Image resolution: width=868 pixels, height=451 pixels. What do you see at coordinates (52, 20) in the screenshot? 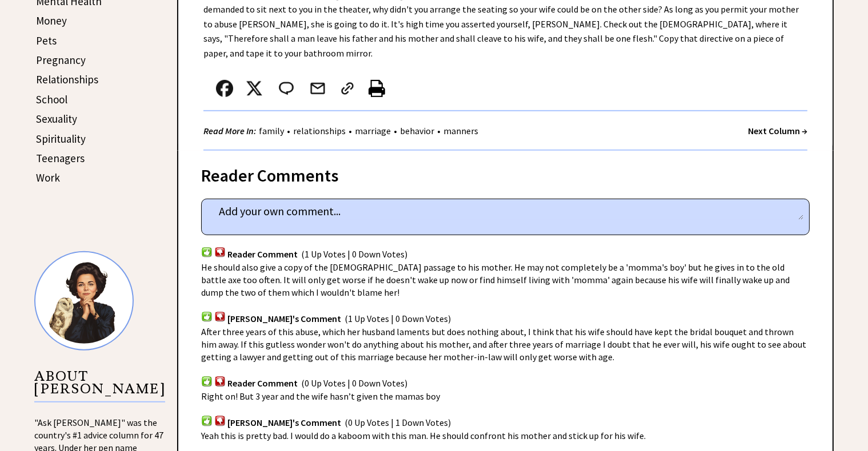
I see `a: Money` at bounding box center [52, 20].